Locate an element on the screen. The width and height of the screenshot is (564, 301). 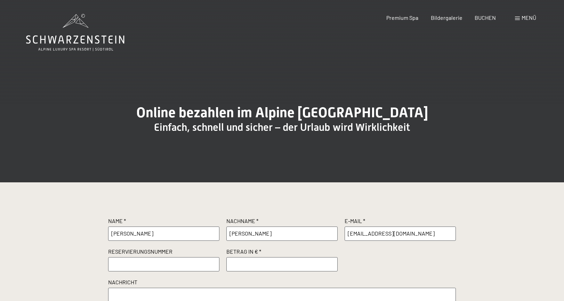
span: Premium Spa is located at coordinates (402, 17).